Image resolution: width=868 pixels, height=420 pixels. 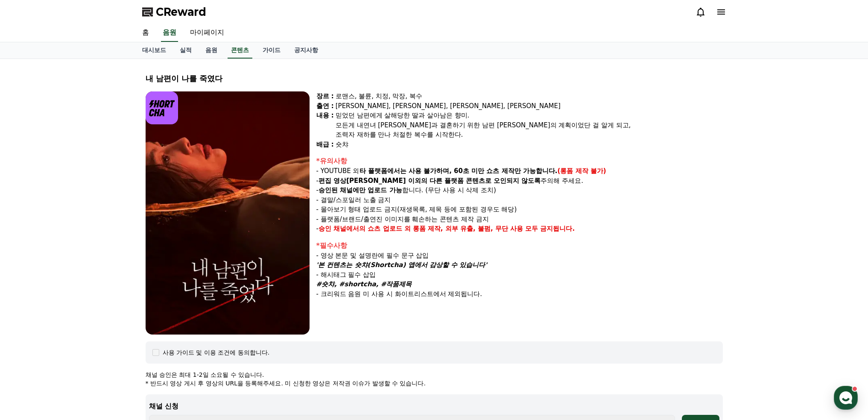 What do you see at coordinates (582, 171) in the screenshot?
I see `strong: (롱폼 제작 불가)` at bounding box center [582, 171].